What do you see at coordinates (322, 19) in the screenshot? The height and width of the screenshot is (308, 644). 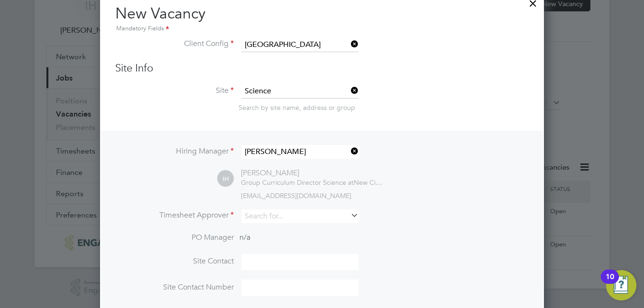 I see `h2: New Vacancy` at bounding box center [322, 19].